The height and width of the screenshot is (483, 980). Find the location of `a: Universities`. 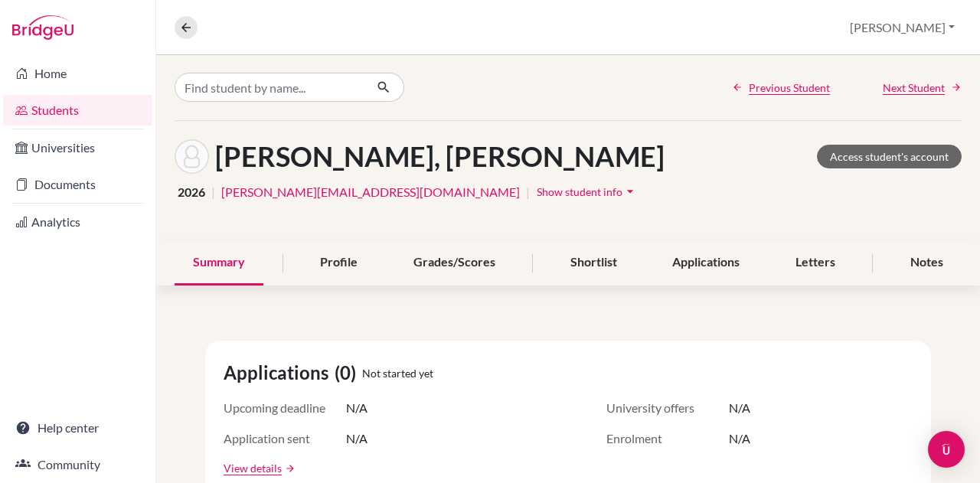

a: Universities is located at coordinates (78, 148).